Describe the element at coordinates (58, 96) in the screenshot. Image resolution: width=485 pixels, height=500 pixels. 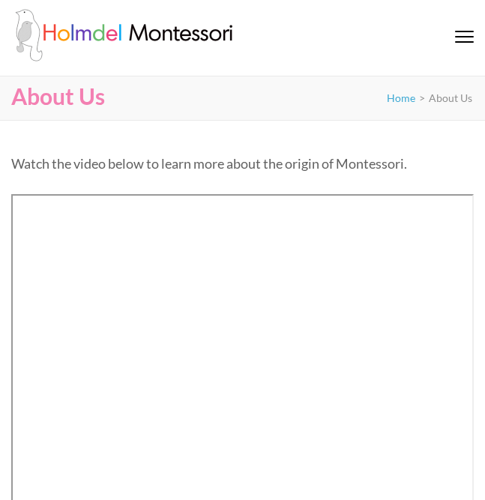
I see `h1: About Us` at that location.